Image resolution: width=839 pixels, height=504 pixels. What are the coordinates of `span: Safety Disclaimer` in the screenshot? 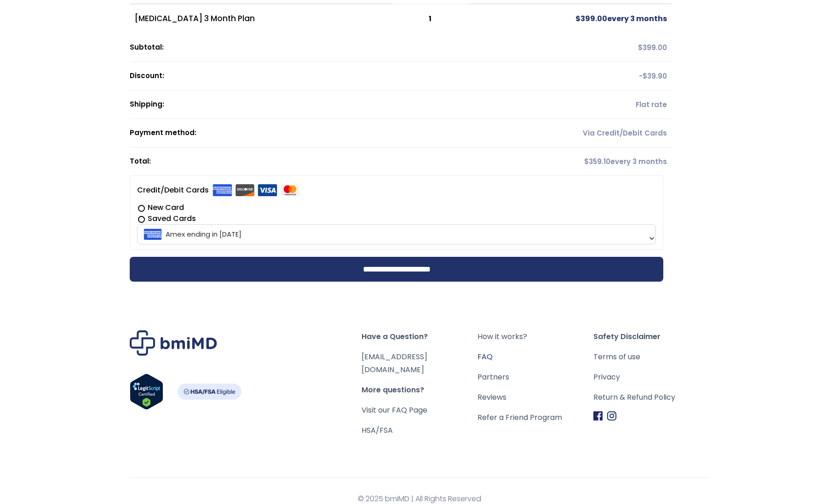 It's located at (651, 337).